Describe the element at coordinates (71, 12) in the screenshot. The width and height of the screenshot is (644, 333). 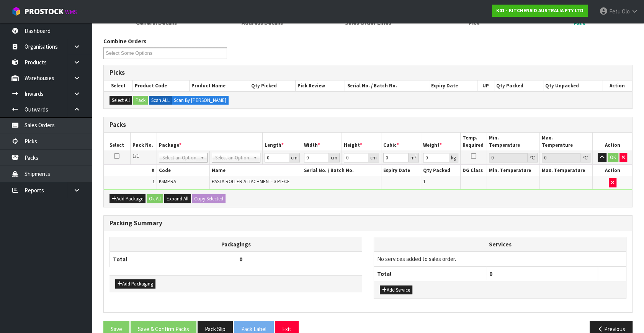
I see `small: WMS` at that location.